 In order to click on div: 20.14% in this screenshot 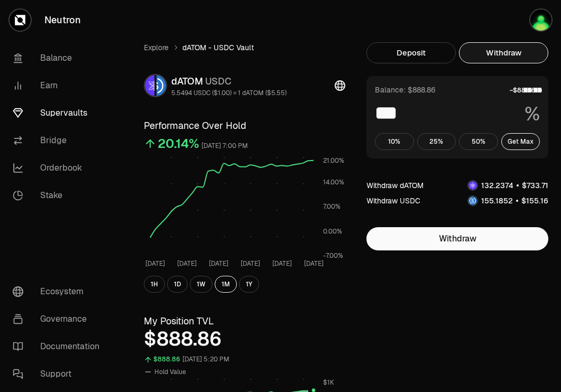, I will do `click(178, 144)`.